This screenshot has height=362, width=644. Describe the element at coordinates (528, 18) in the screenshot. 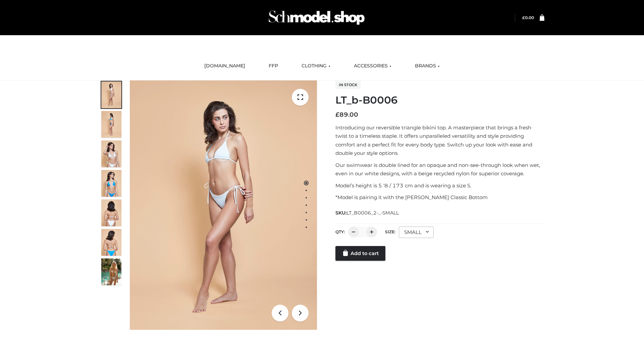

I see `bdi: 0.00` at that location.